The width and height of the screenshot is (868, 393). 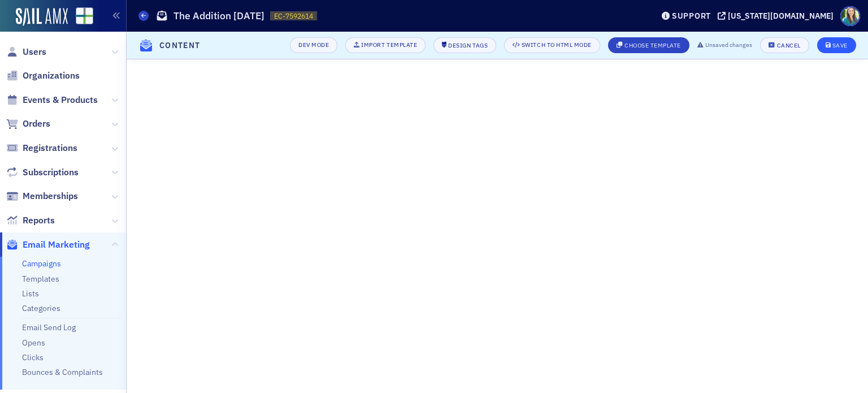 What do you see at coordinates (41, 308) in the screenshot?
I see `a: Categories` at bounding box center [41, 308].